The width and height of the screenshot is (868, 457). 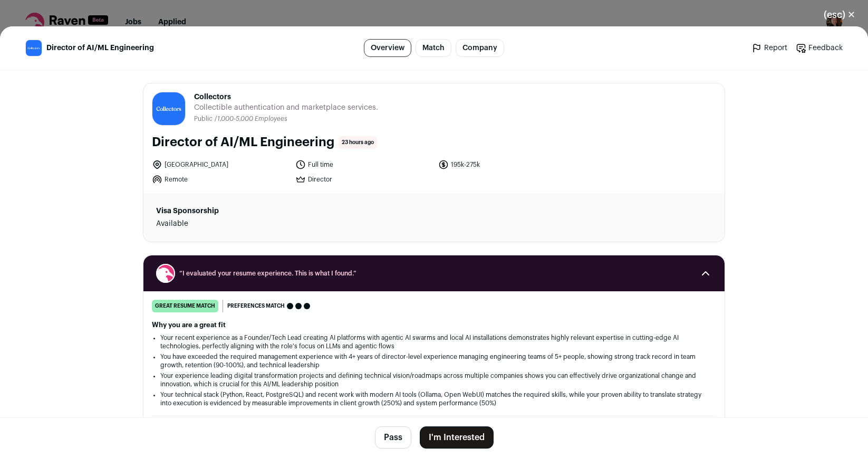 I want to click on li: Your recent experience as a Founder/Tech Lead creating AI platforms with agentic AI swarms and lo..., so click(x=434, y=342).